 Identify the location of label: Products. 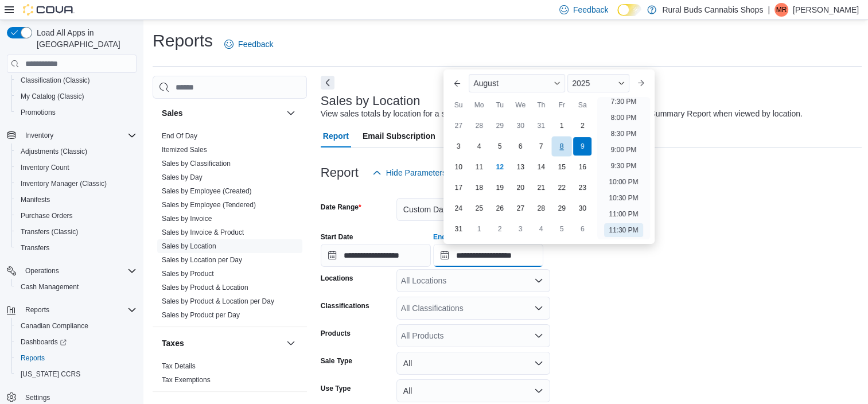
(336, 333).